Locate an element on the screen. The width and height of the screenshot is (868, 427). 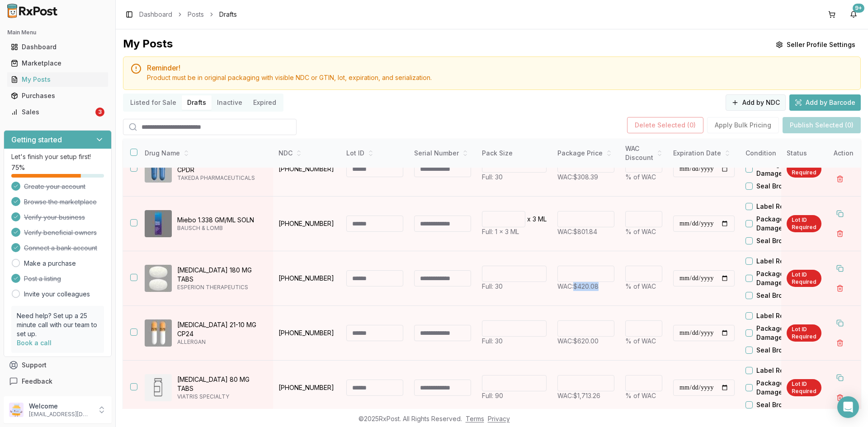
span: WAC: $801.84 is located at coordinates (578, 232).